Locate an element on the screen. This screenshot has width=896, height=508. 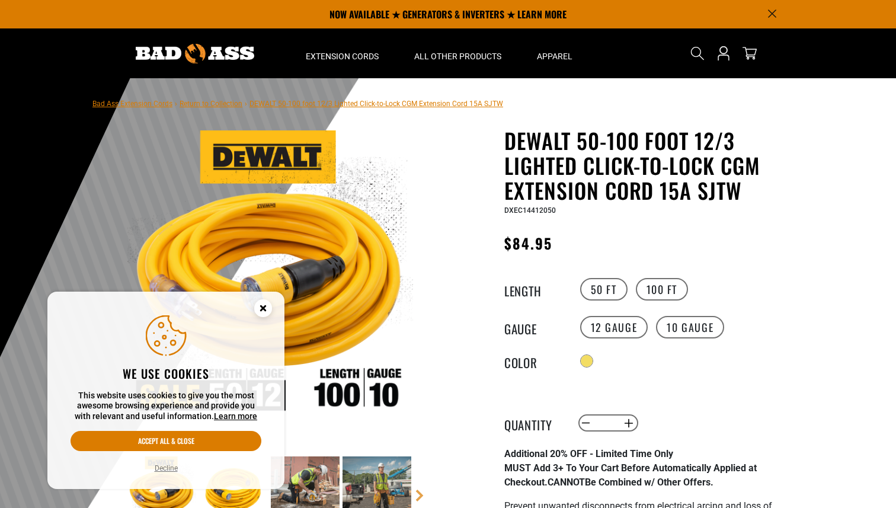
a: Next is located at coordinates (419, 495).